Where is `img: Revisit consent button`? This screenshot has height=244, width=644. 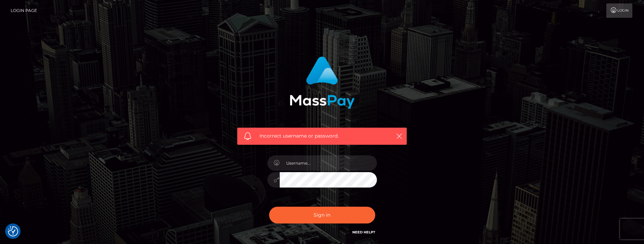 img: Revisit consent button is located at coordinates (13, 231).